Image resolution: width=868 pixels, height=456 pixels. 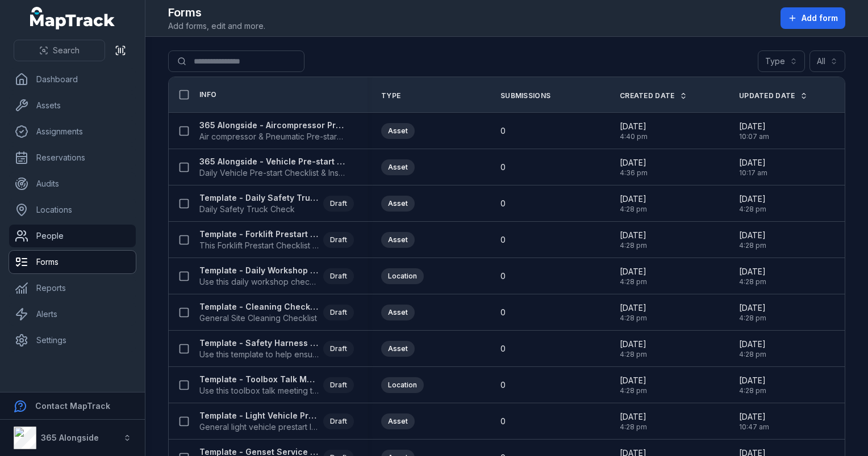 I want to click on strong: Template - Safety Harness Inspection, so click(x=259, y=343).